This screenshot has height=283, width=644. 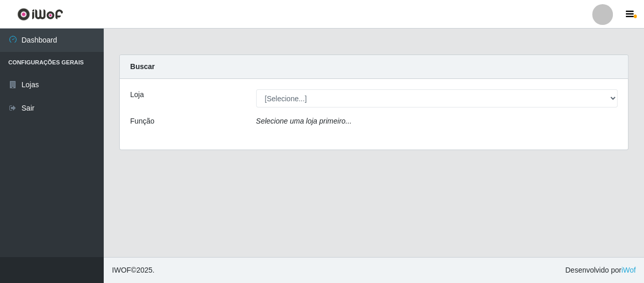 What do you see at coordinates (121, 270) in the screenshot?
I see `span: IWOF` at bounding box center [121, 270].